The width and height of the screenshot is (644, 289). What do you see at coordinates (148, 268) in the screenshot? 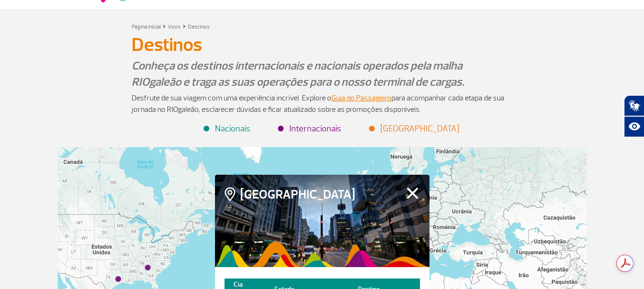
I see `div: Atlanta (ATL)` at bounding box center [148, 268].